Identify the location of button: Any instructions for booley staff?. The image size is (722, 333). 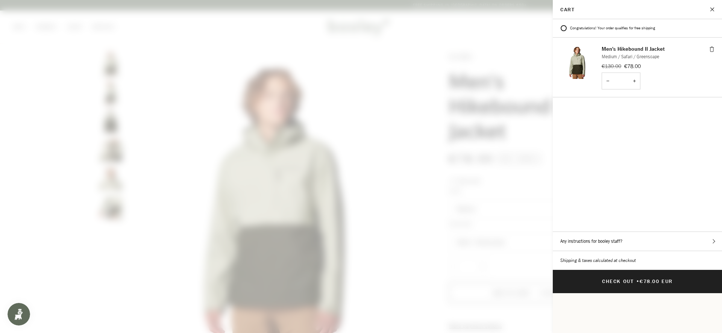
(638, 242).